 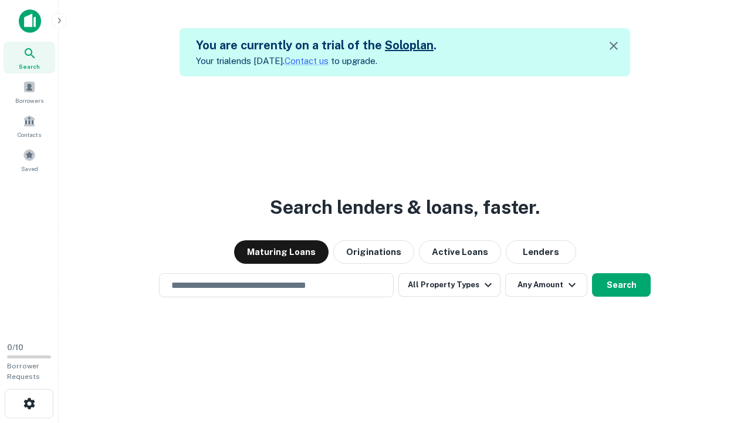 What do you see at coordinates (450, 285) in the screenshot?
I see `button: All Property Types` at bounding box center [450, 285].